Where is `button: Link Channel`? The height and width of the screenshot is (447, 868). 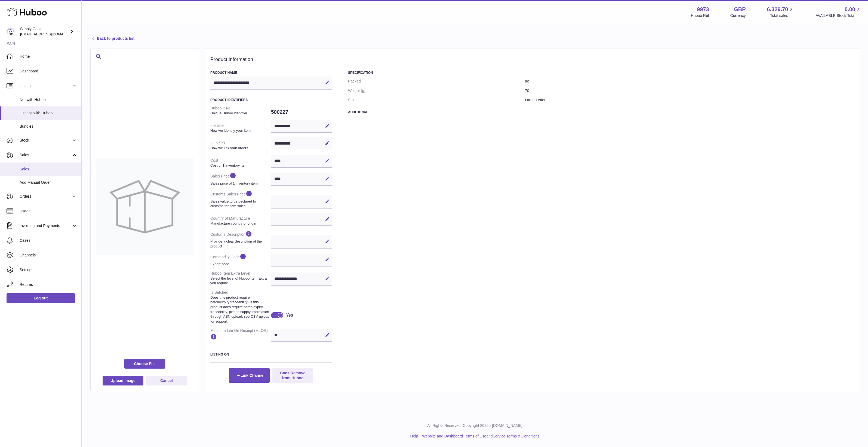 button: Link Channel is located at coordinates (249, 375).